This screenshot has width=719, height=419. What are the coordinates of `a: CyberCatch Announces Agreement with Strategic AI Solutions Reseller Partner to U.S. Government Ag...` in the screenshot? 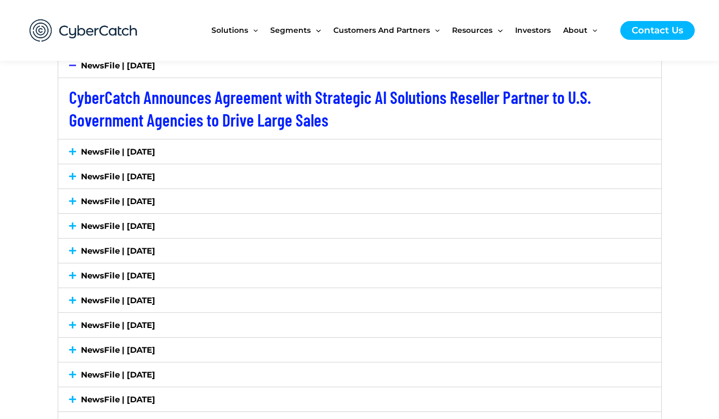 It's located at (330, 108).